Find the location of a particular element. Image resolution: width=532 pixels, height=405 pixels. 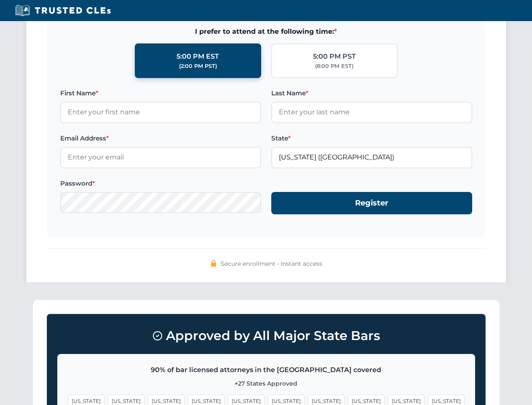

button: Register is located at coordinates (372, 202).